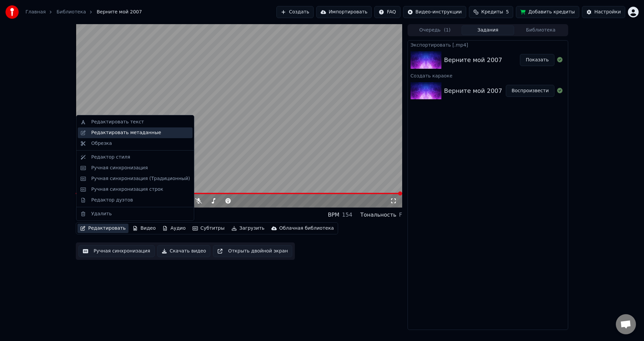 The height and width of the screenshot is (341, 644). Describe the element at coordinates (101, 214) in the screenshot. I see `div: Удалить` at that location.